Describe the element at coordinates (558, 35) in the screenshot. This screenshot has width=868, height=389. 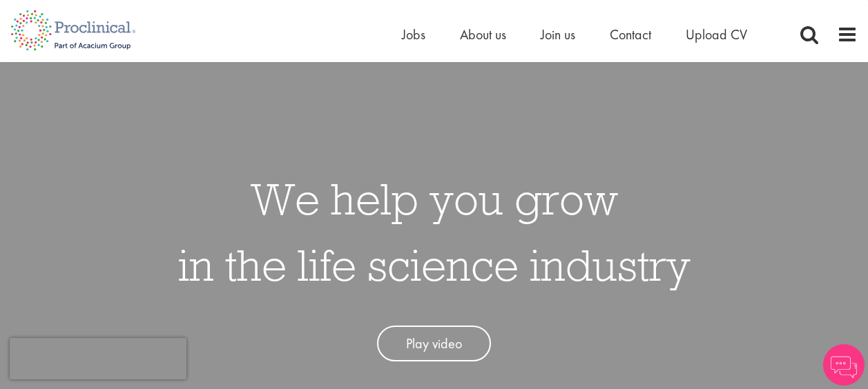
I see `span: Join us` at that location.